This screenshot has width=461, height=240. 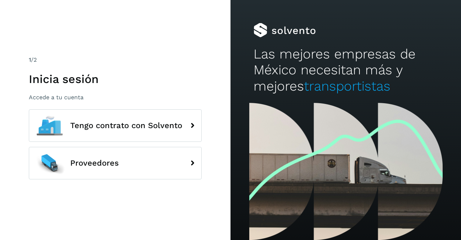 I want to click on span: 1, so click(x=30, y=59).